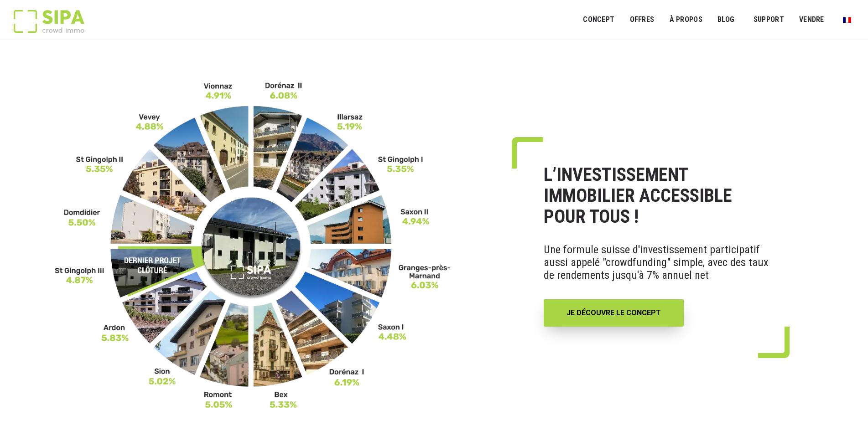 This screenshot has width=868, height=435. What do you see at coordinates (686, 20) in the screenshot?
I see `a: À PROPOS` at bounding box center [686, 20].